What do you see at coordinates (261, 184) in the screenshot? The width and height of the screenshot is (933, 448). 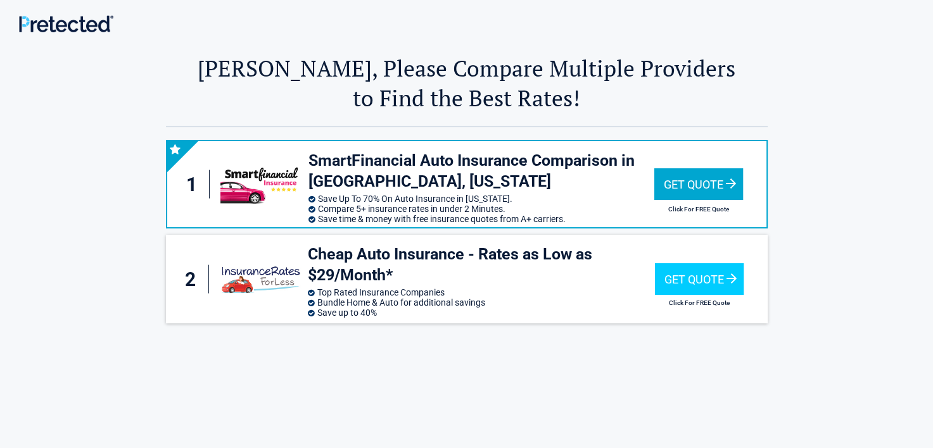 I see `img: smartfinancial's logo` at bounding box center [261, 184].